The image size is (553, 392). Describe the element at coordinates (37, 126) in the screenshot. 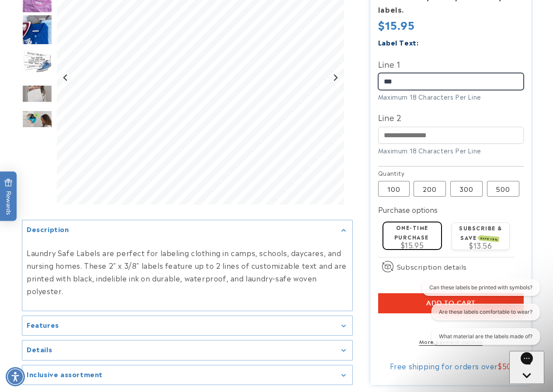

I see `img: Iron-On Labels - Label Land` at that location.